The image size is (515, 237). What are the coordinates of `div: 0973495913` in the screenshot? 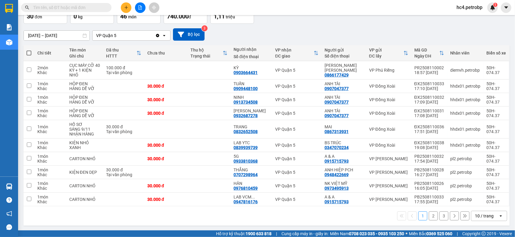 It's located at (336, 188).